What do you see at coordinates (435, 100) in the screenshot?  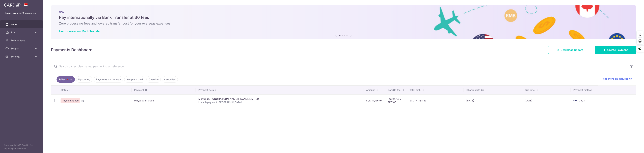 I see `td: SGD 14,388.29` at bounding box center [435, 100].